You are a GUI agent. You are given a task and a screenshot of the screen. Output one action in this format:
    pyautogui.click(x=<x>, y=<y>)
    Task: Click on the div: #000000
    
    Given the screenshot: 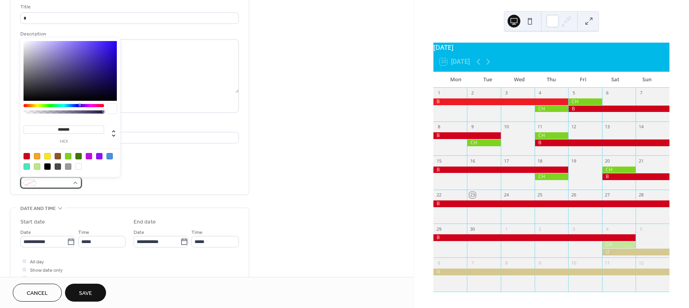 What is the action you would take?
    pyautogui.click(x=47, y=167)
    